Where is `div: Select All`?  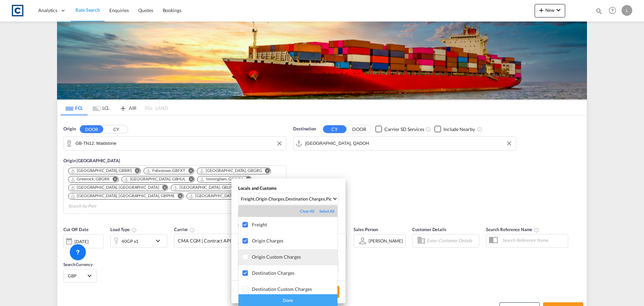 div: Select All is located at coordinates (327, 211).